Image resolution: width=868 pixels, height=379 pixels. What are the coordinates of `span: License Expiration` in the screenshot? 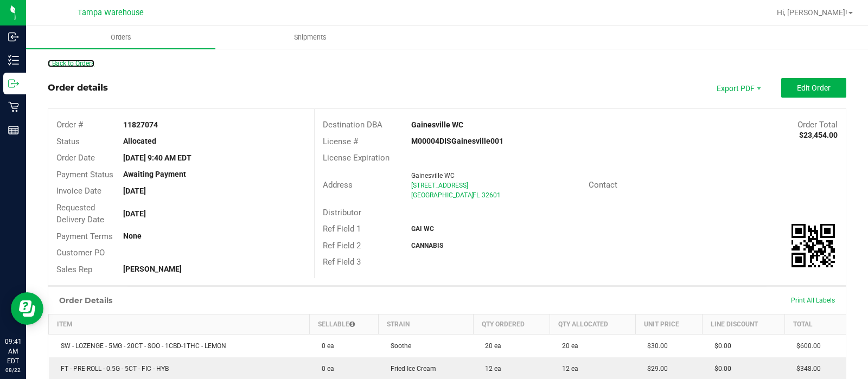 It's located at (356, 158).